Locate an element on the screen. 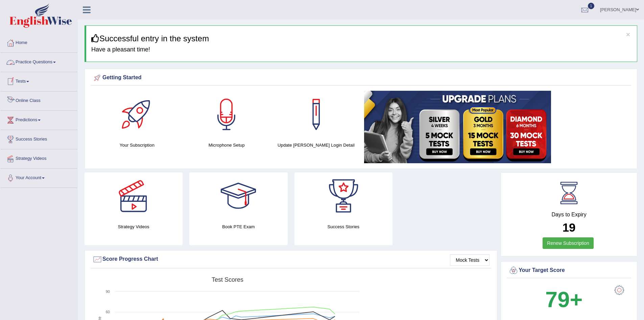 The height and width of the screenshot is (320, 644). a: Renew Subscription is located at coordinates (568, 243).